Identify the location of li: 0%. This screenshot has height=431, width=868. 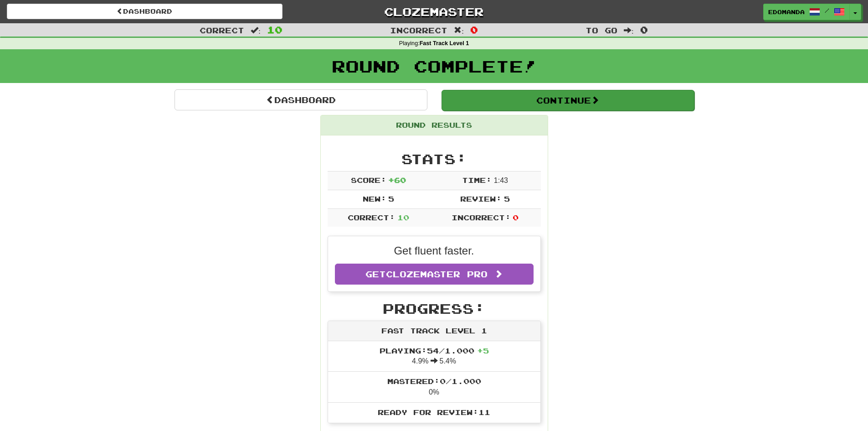
(434, 386).